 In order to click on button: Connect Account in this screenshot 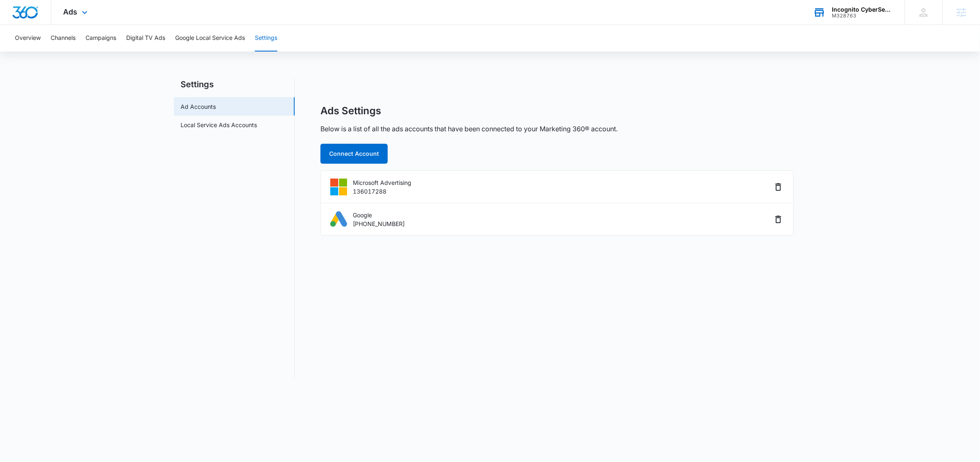, I will do `click(354, 153)`.